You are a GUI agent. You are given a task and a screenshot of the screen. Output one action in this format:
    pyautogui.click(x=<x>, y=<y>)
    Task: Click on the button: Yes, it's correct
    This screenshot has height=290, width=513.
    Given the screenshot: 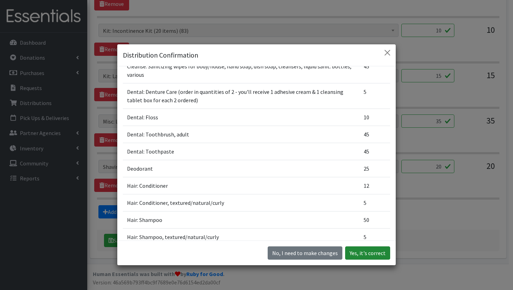 What is the action you would take?
    pyautogui.click(x=367, y=253)
    